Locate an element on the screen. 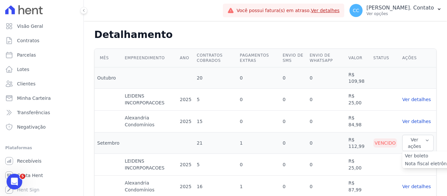 This screenshot has width=447, height=196. a: Parcelas is located at coordinates (42, 55).